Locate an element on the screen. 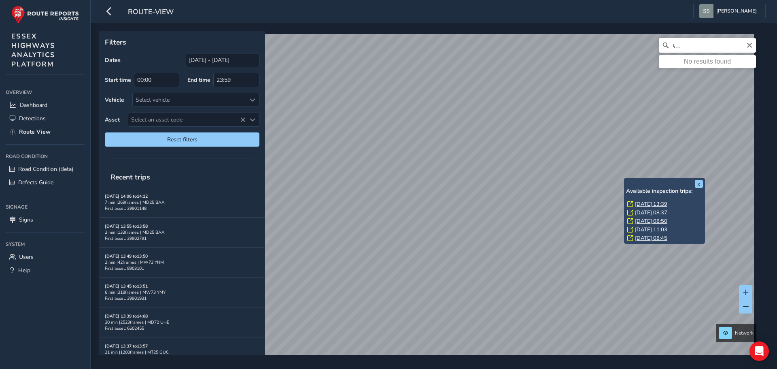 The width and height of the screenshot is (777, 369). p: Filters is located at coordinates (182, 42).